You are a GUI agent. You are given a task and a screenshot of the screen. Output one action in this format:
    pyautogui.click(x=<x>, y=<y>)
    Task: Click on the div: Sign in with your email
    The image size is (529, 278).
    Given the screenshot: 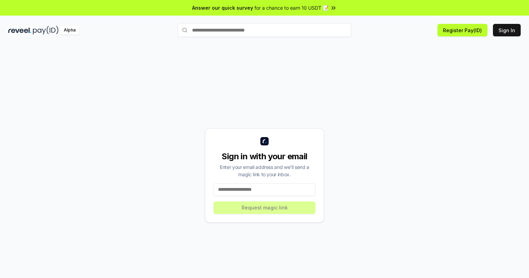 What is the action you would take?
    pyautogui.click(x=265, y=157)
    